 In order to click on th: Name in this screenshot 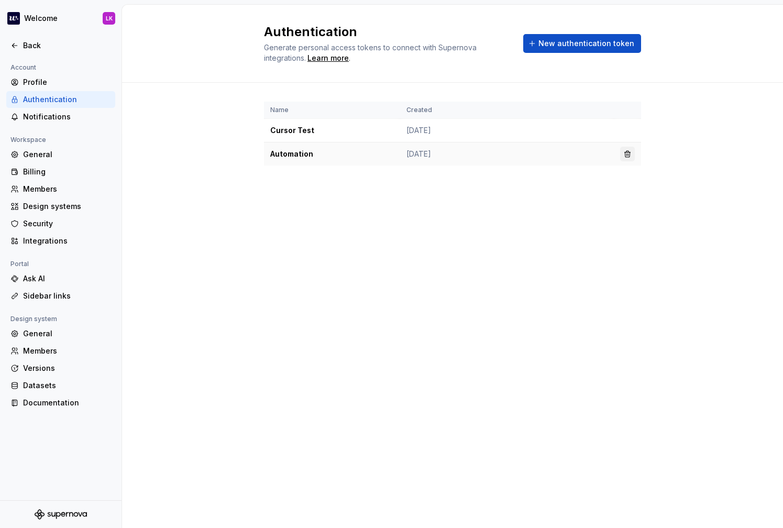, I will do `click(332, 110)`.